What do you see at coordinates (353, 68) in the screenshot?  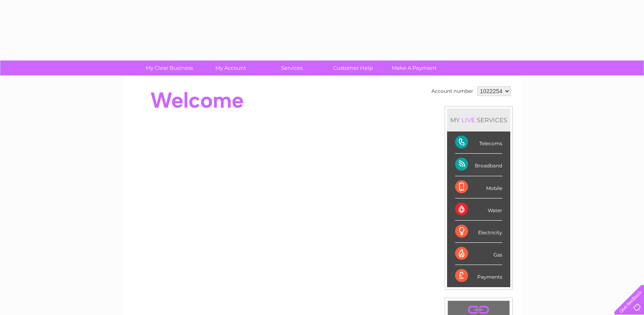 I see `a: Customer Help` at bounding box center [353, 68].